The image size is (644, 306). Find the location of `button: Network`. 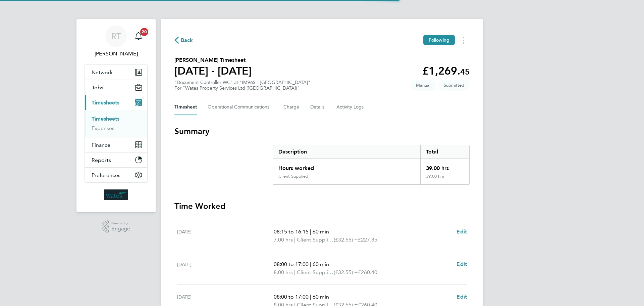

button: Network is located at coordinates (116, 72).